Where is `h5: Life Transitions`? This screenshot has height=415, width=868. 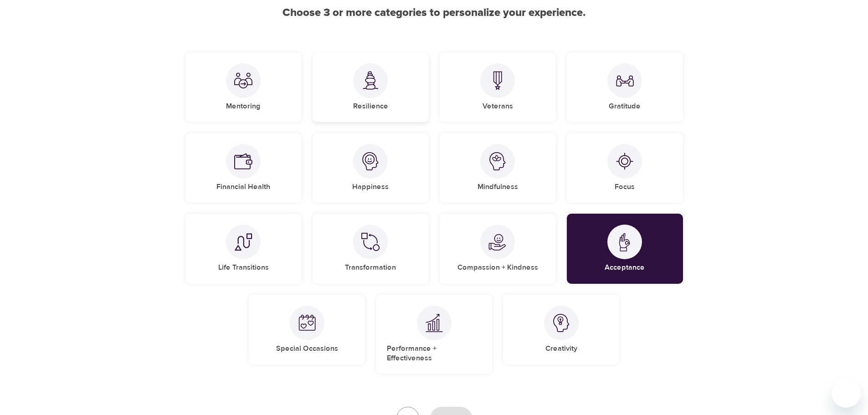
h5: Life Transitions is located at coordinates (243, 267).